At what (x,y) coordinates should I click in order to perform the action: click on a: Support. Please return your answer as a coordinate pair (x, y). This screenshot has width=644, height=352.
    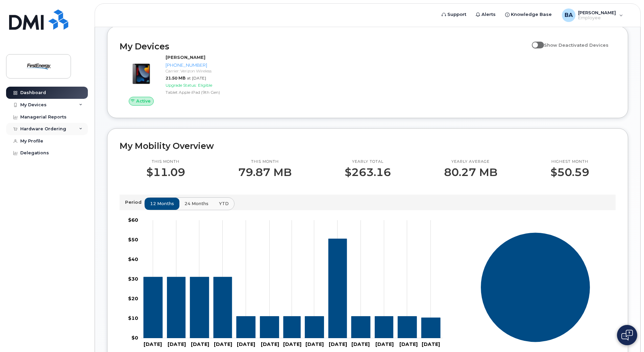
    Looking at the image, I should click on (454, 15).